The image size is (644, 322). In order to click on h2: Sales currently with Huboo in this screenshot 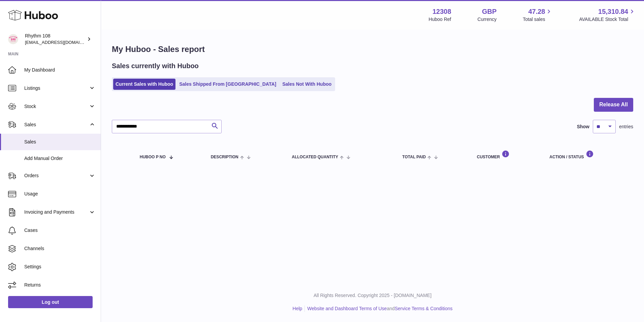, I will do `click(155, 66)`.